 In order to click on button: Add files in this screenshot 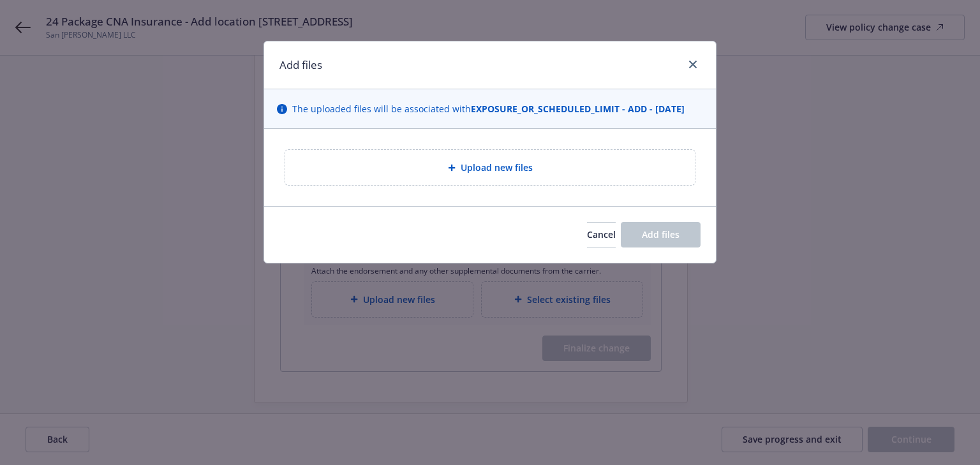, I will do `click(661, 235)`.